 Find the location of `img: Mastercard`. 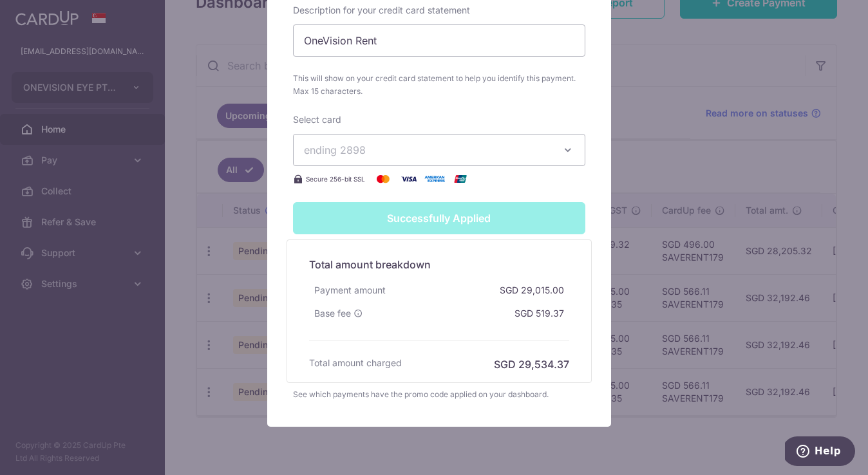

img: Mastercard is located at coordinates (383, 179).